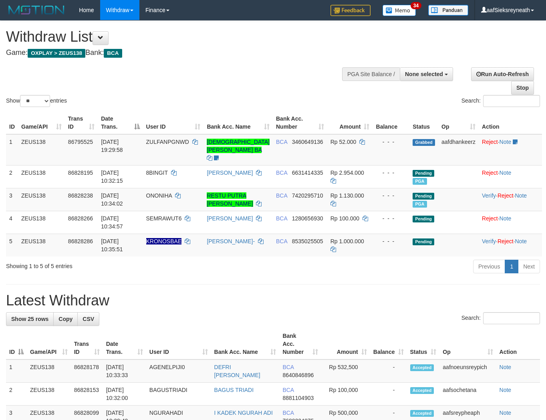  I want to click on th: Balance, so click(391, 123).